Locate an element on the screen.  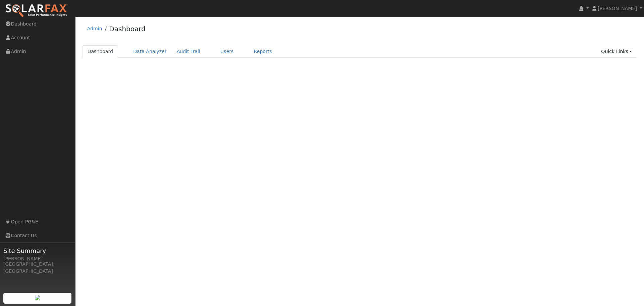
img: retrieve is located at coordinates (38, 297).